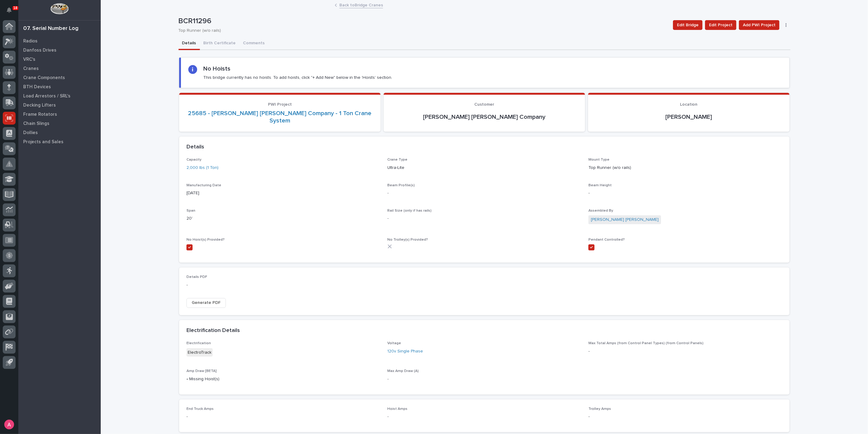  Describe the element at coordinates (37, 87) in the screenshot. I see `p: BTH Devices` at that location.